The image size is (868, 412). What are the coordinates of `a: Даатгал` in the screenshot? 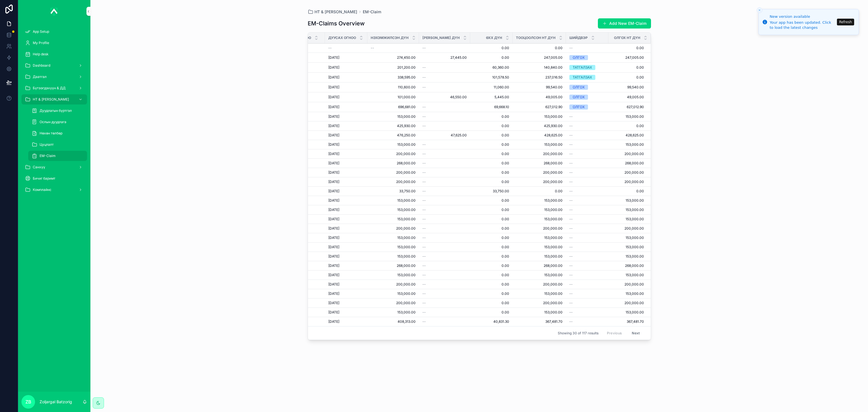 It's located at (54, 77).